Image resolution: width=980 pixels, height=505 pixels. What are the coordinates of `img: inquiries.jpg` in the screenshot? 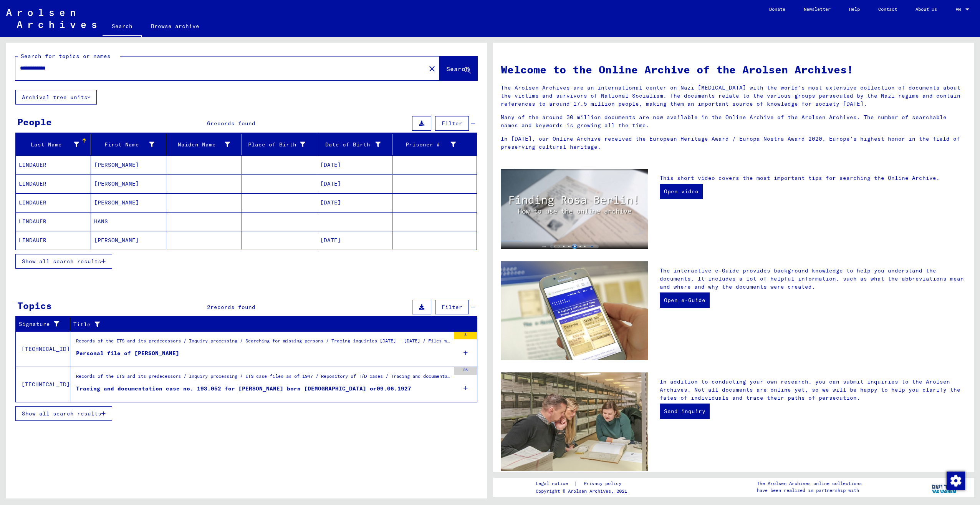 It's located at (574, 421).